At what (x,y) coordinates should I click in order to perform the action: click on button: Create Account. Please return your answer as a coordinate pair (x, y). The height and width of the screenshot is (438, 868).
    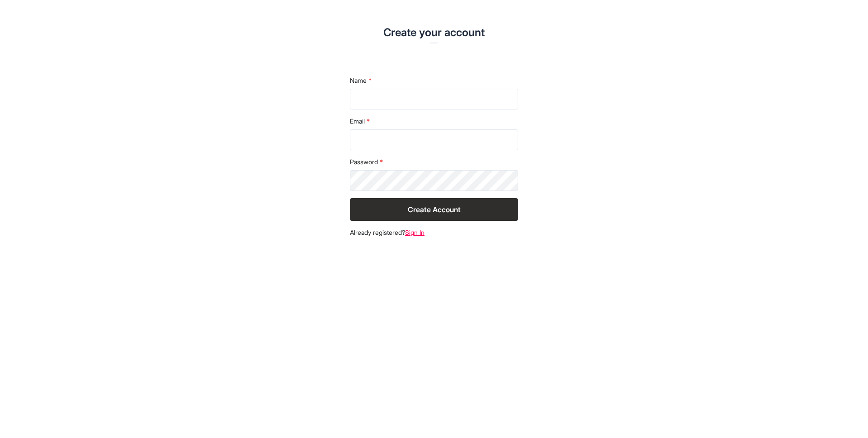
    Looking at the image, I should click on (434, 209).